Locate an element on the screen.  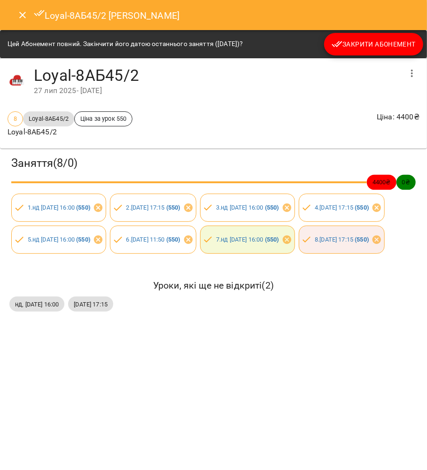
button: Close is located at coordinates (23, 15).